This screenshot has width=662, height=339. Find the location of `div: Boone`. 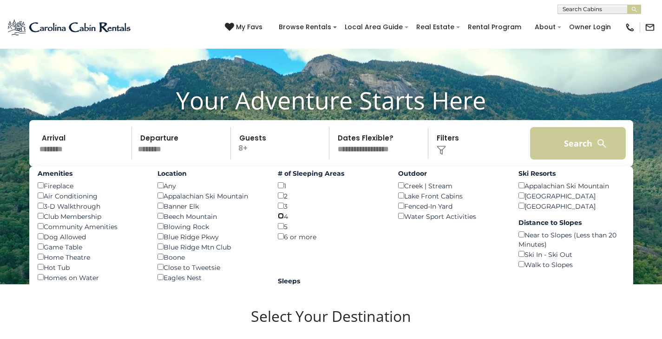

div: Boone is located at coordinates (210, 257).